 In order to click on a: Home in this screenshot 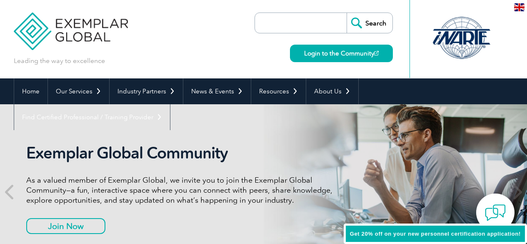, I will do `click(31, 91)`.